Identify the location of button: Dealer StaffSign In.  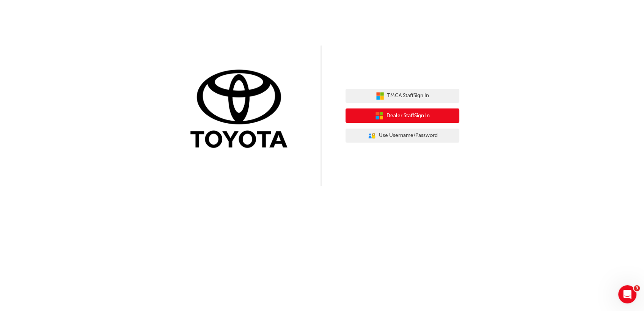
(402, 116).